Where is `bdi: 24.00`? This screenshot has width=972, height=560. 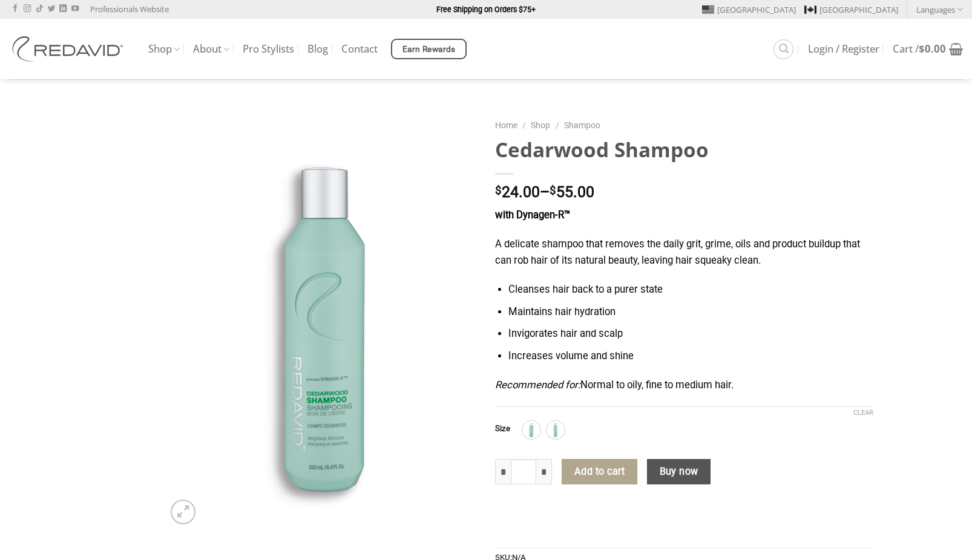
bdi: 24.00 is located at coordinates (517, 192).